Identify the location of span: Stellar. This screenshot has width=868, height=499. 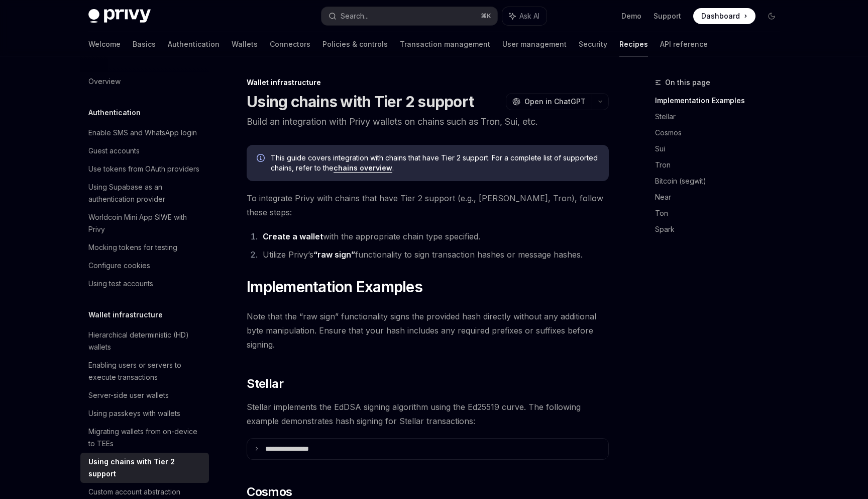
(264, 384).